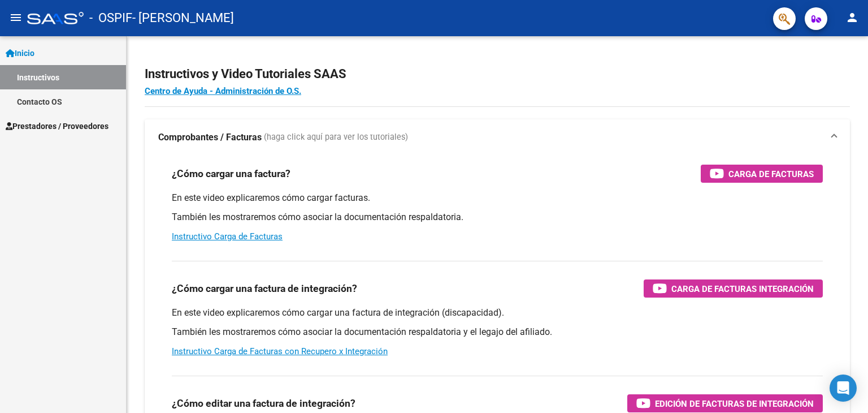  Describe the element at coordinates (231, 174) in the screenshot. I see `h3: ¿Cómo cargar una factura?` at that location.